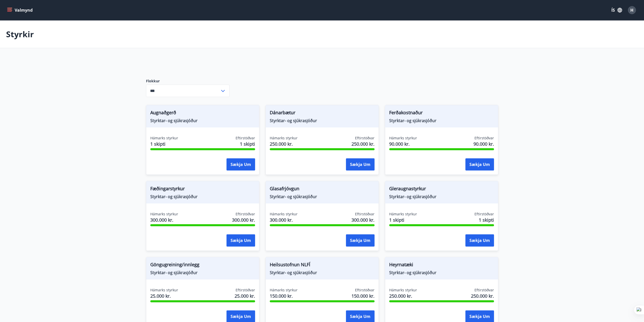  Describe the element at coordinates (632, 10) in the screenshot. I see `span: H` at that location.